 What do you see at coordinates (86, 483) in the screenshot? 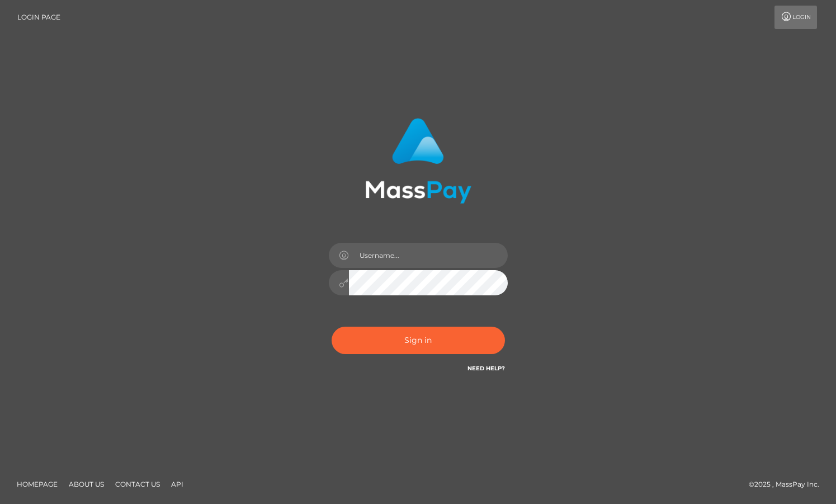
I see `a: About Us` at bounding box center [86, 483].